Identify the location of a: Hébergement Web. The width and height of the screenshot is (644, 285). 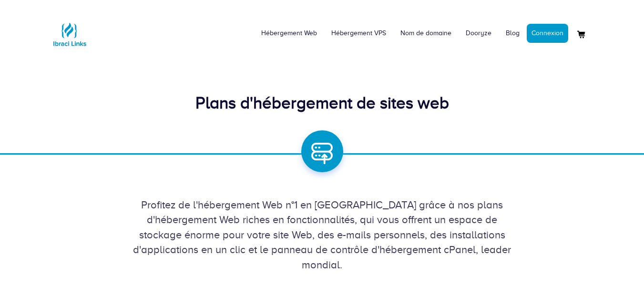
(289, 33).